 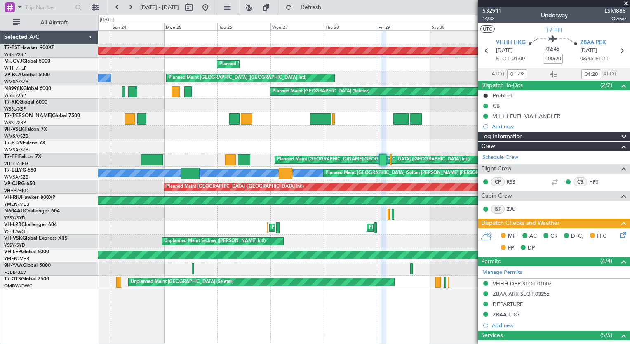 I want to click on div: Wed 27, so click(x=297, y=26).